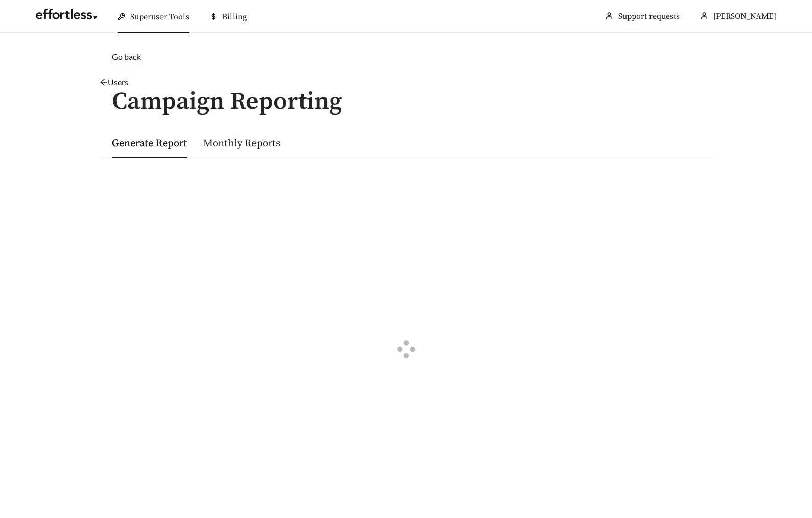  What do you see at coordinates (650, 17) in the screenshot?
I see `a: Support requests` at bounding box center [650, 17].